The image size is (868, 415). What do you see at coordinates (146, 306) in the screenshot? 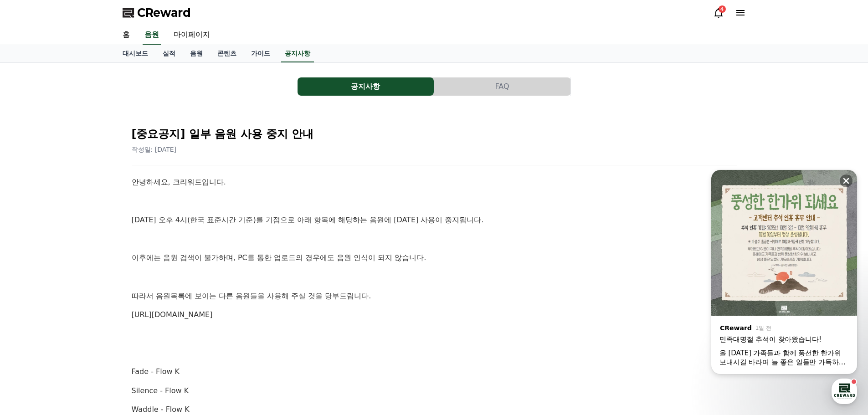
I see `span: 설정` at bounding box center [146, 306].